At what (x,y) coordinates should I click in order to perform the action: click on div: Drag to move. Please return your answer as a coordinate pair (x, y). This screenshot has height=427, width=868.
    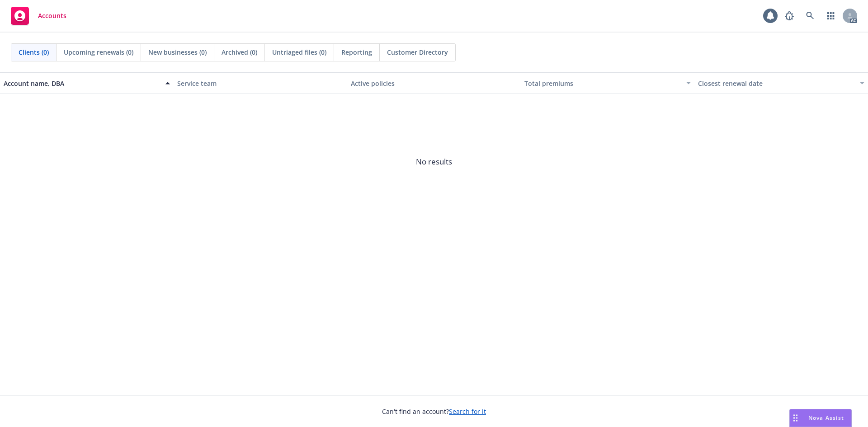
    Looking at the image, I should click on (796, 418).